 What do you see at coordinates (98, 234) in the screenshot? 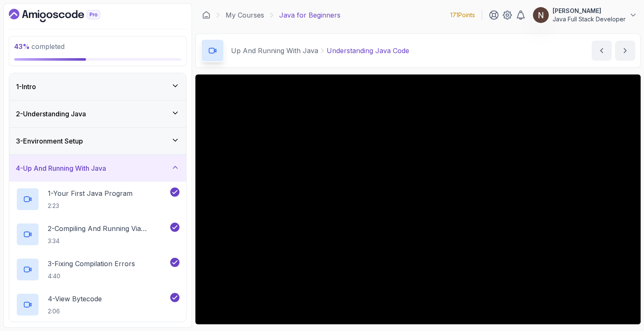
I see `button: 2-Compiling And Running Via Terminal3:34` at bounding box center [98, 234].